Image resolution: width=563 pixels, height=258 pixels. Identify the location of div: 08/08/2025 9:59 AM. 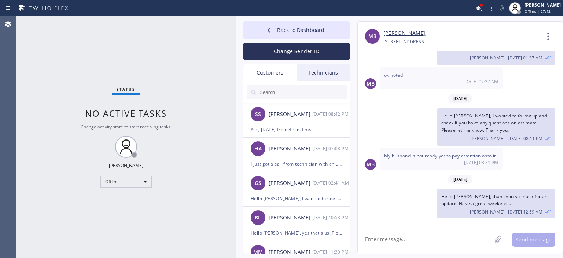
(496, 204).